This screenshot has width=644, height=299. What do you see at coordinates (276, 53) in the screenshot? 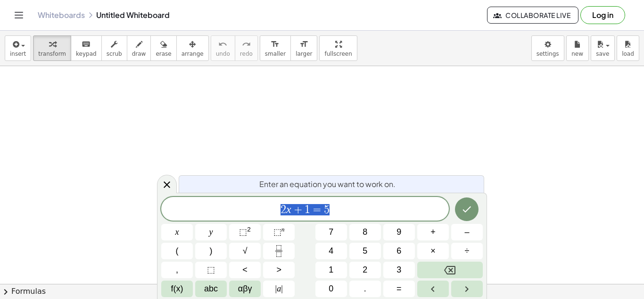
I see `span: smaller` at bounding box center [276, 53].